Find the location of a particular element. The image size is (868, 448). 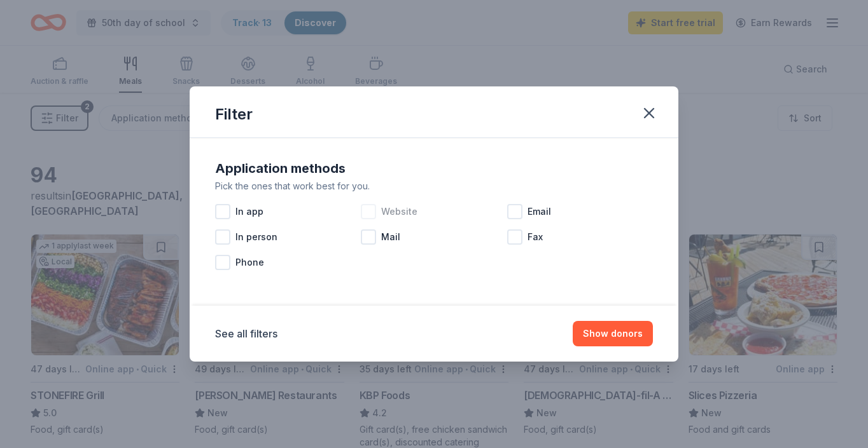

span: Email is located at coordinates (539, 211).